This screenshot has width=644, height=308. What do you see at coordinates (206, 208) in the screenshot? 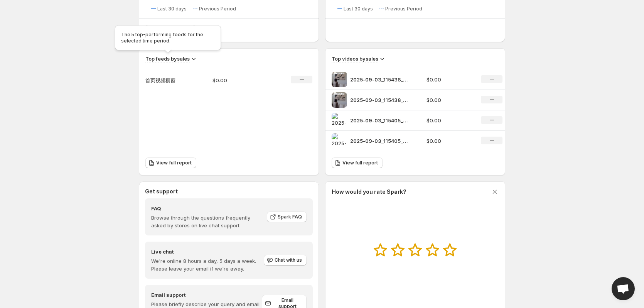
I see `h4: FAQ` at bounding box center [206, 208].